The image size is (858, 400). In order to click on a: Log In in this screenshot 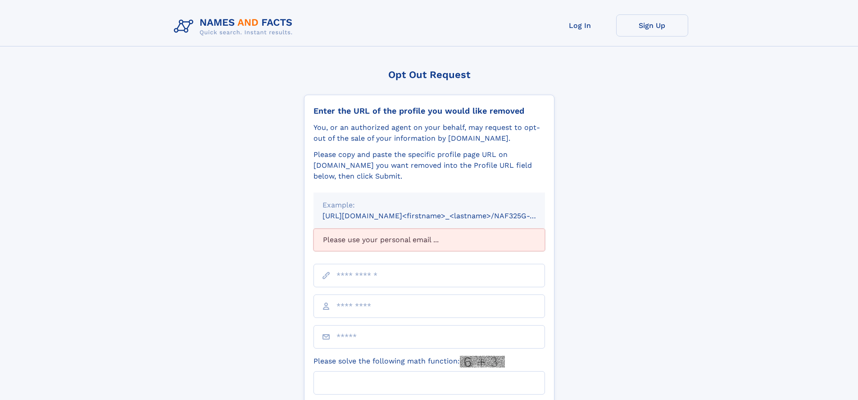, I will do `click(580, 25)`.